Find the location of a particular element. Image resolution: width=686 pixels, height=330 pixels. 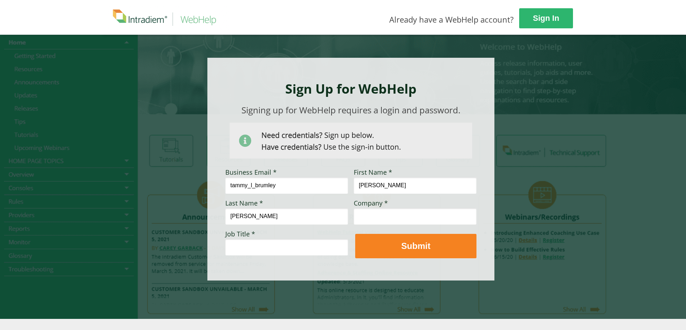

span: Job Title * is located at coordinates (240, 234).